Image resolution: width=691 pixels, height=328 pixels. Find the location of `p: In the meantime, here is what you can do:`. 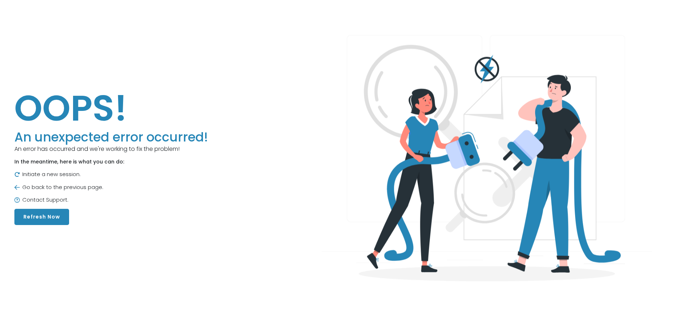

p: In the meantime, here is what you can do: is located at coordinates (111, 162).